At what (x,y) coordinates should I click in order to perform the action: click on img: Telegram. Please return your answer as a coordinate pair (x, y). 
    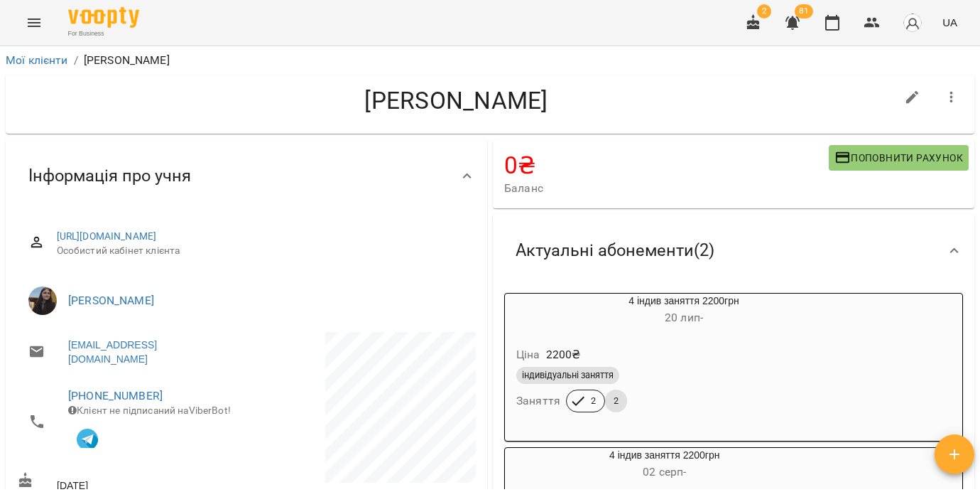
    Looking at the image, I should click on (88, 439).